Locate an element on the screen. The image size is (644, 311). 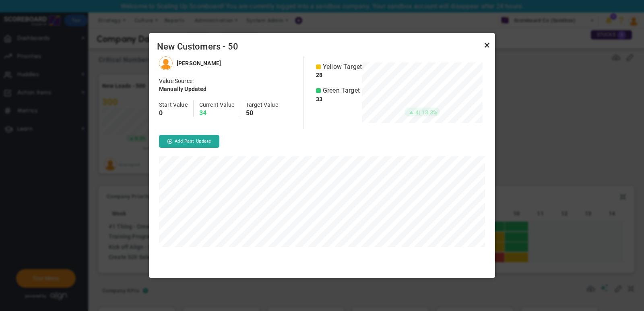
h4: 0 is located at coordinates (173, 113).